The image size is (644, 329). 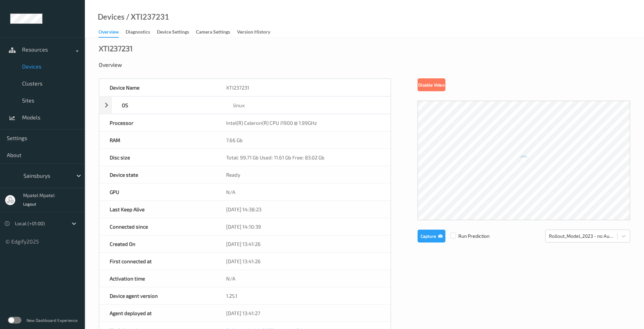 What do you see at coordinates (141, 32) in the screenshot?
I see `a: Diagnostics` at bounding box center [141, 32].